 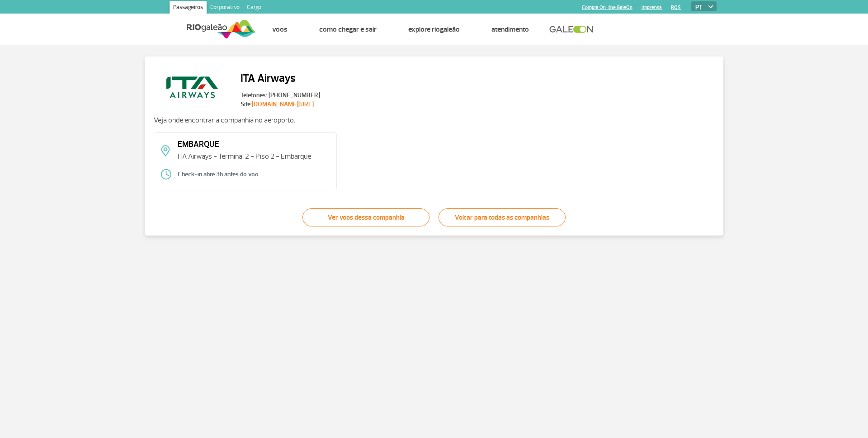 I want to click on span: Site:, so click(x=280, y=104).